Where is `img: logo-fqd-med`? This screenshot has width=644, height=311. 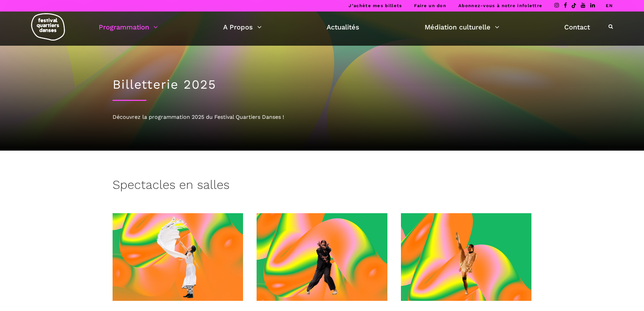 img: logo-fqd-med is located at coordinates (48, 27).